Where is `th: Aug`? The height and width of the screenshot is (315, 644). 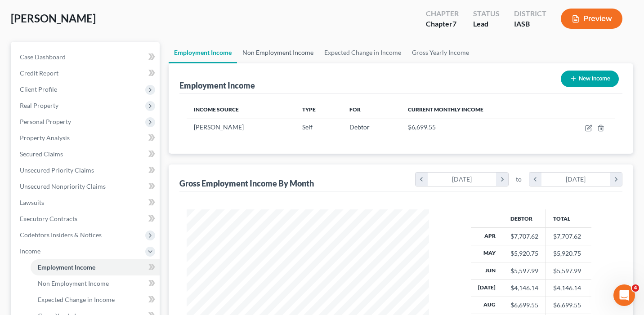
th: Aug is located at coordinates (487, 305).